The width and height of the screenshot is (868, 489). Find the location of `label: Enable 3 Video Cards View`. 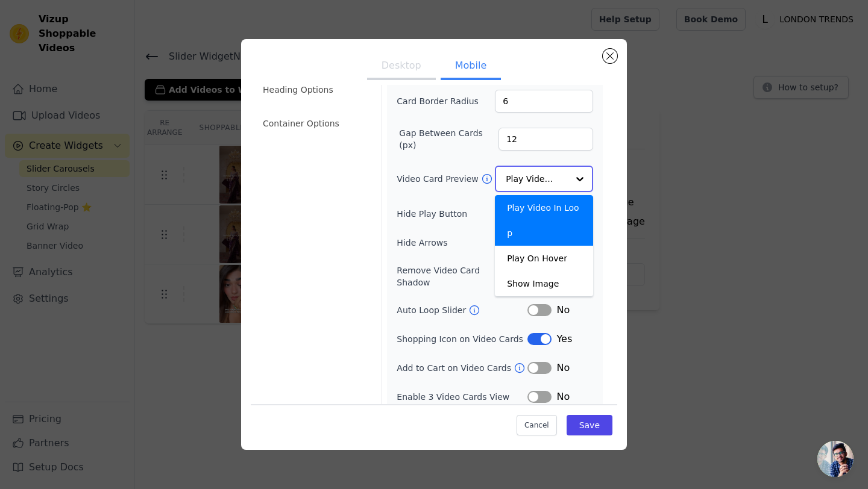

label: Enable 3 Video Cards View is located at coordinates (462, 397).